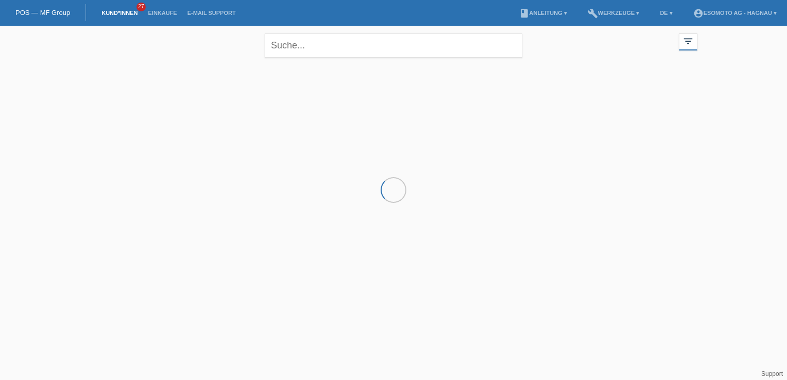 The image size is (787, 380). Describe the element at coordinates (141, 7) in the screenshot. I see `span: 27` at that location.